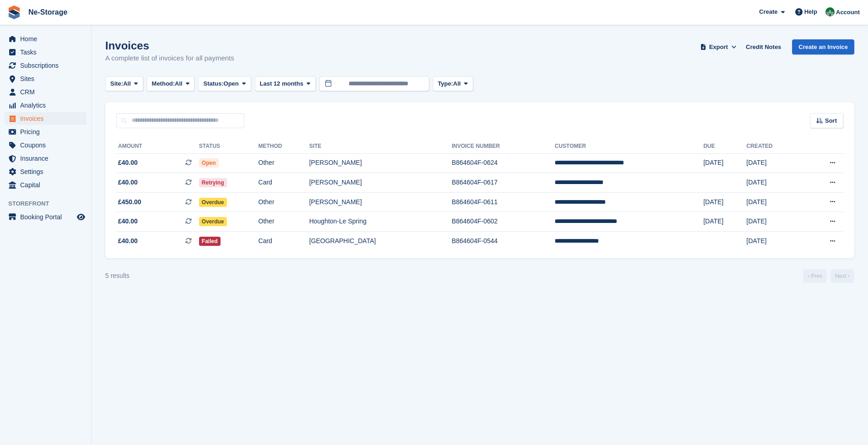 Image resolution: width=868 pixels, height=445 pixels. I want to click on span: CRM, so click(47, 92).